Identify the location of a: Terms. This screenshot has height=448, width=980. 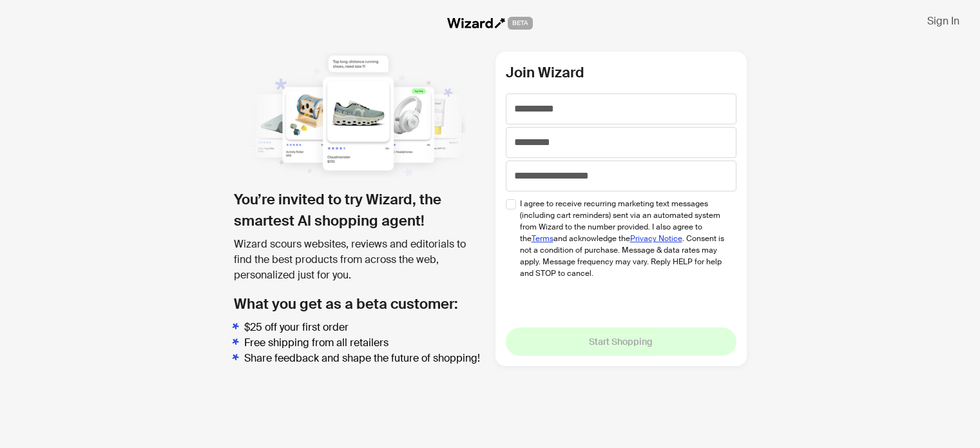
(542, 239).